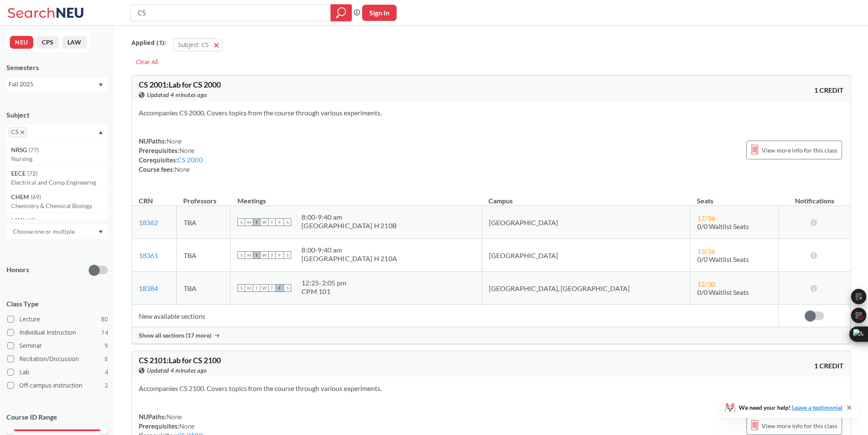 The image size is (868, 435). I want to click on a: 18361, so click(148, 255).